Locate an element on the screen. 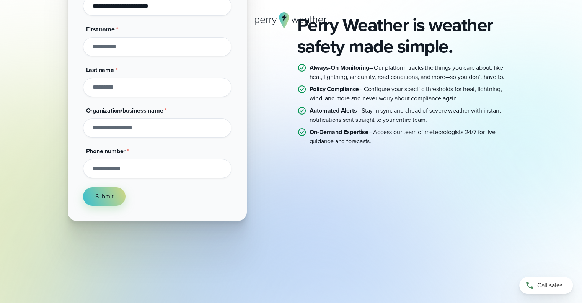  span: Submit is located at coordinates (105, 196).